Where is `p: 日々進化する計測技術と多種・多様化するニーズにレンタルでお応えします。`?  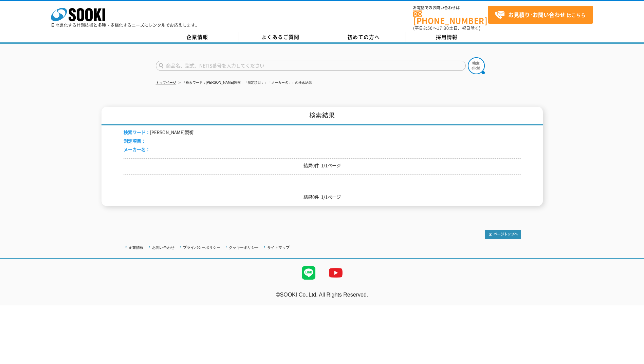 p: 日々進化する計測技術と多種・多様化するニーズにレンタルでお応えします。 is located at coordinates (126, 25).